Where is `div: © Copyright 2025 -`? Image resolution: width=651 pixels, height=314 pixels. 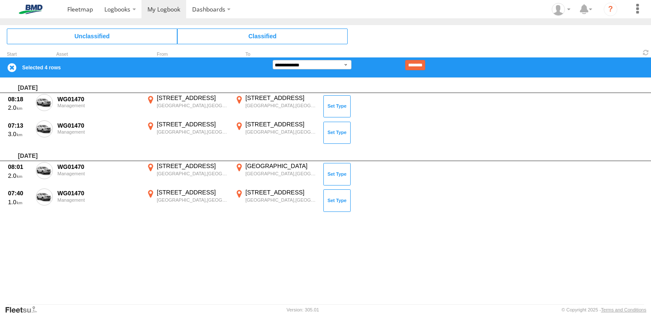
div: © Copyright 2025 - is located at coordinates (604, 310).